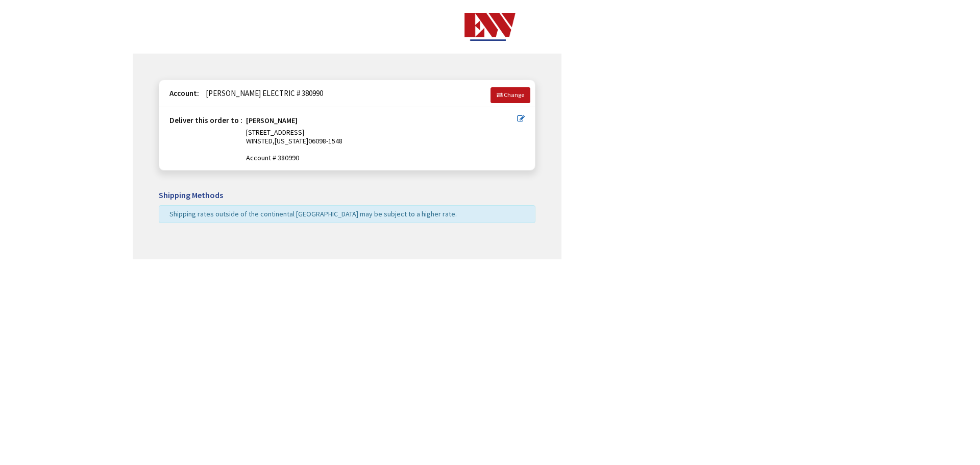 This screenshot has width=980, height=465. I want to click on span: 06098-1548, so click(325, 141).